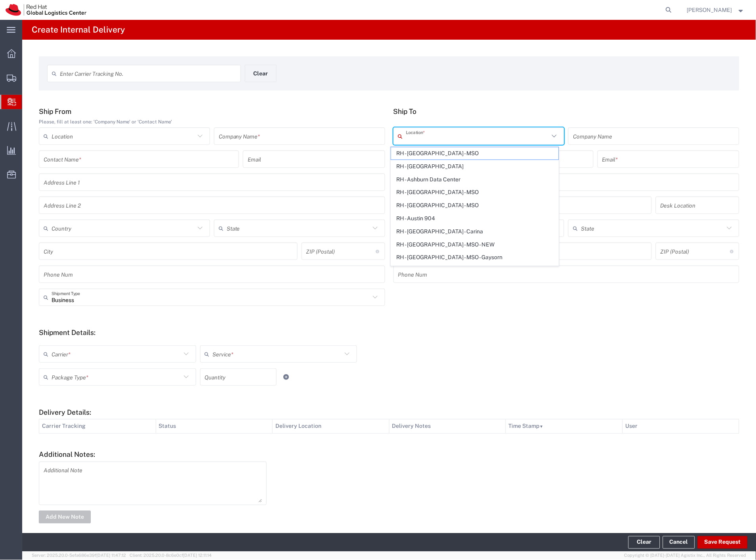 The height and width of the screenshot is (560, 756). I want to click on img: logo, so click(46, 10).